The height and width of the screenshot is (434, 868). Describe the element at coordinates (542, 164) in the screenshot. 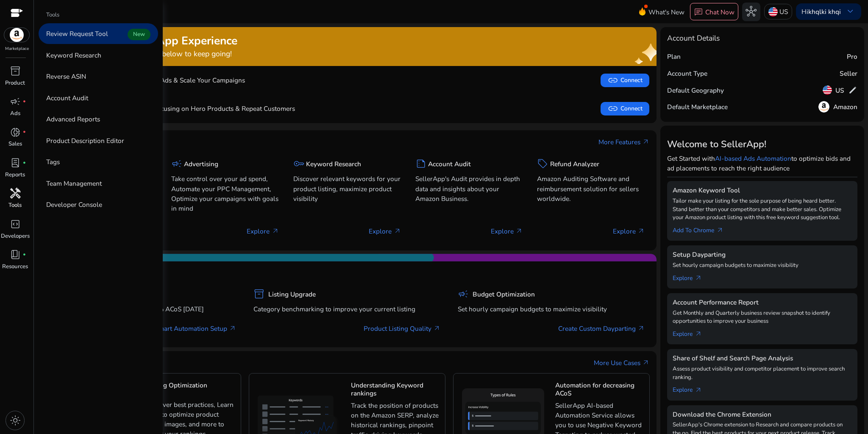

I see `span: sell` at that location.